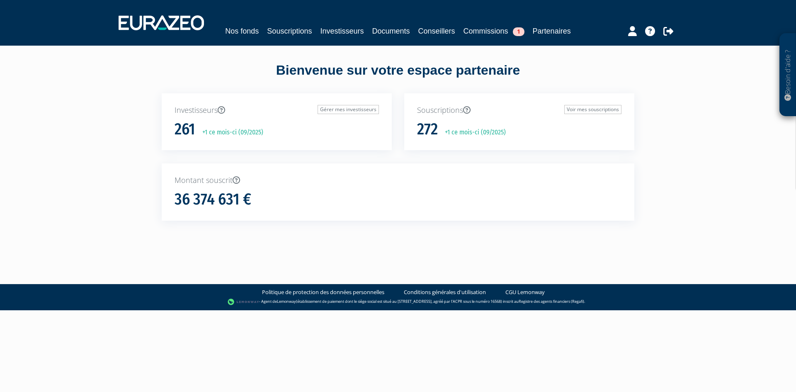  I want to click on a: Gérer mes investisseurs, so click(348, 109).